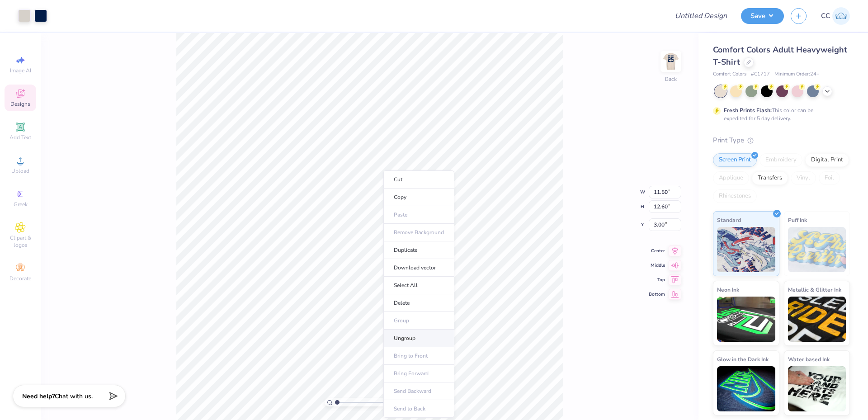 The image size is (868, 420). Describe the element at coordinates (835, 16) in the screenshot. I see `a: CC` at that location.